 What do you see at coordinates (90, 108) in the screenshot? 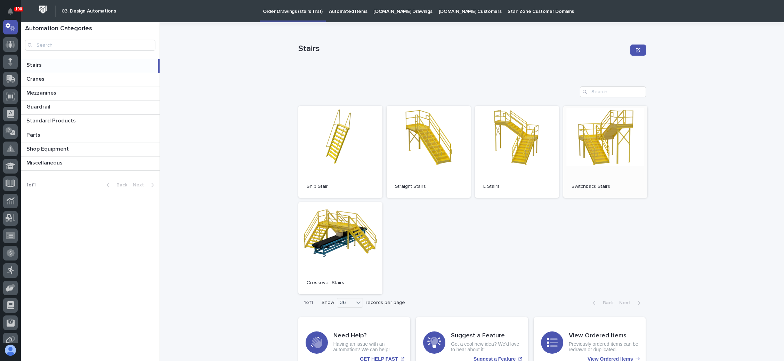
I see `a: GuardrailGuardrail` at bounding box center [90, 108].